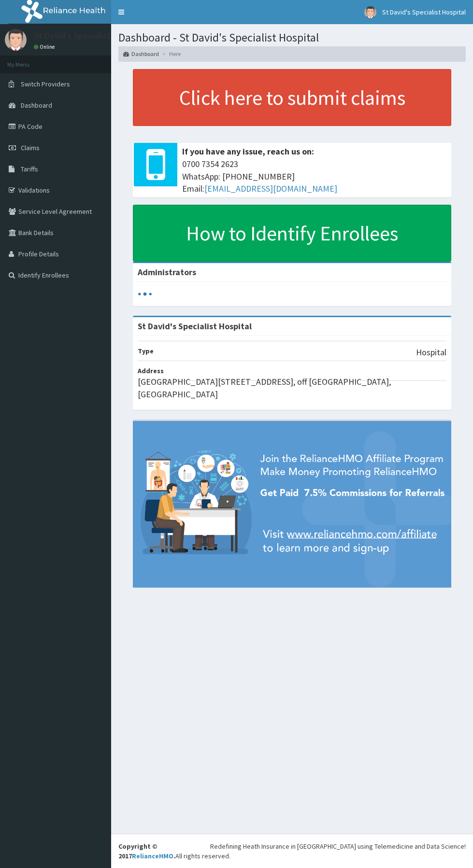  I want to click on b: Type, so click(145, 351).